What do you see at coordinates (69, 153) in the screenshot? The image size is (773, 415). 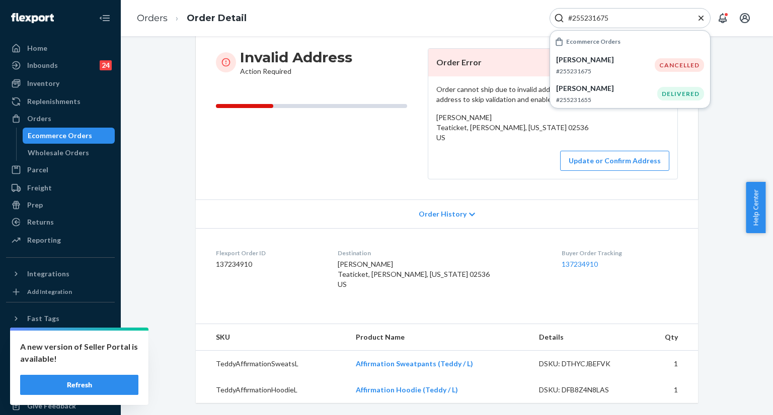 I see `a: Wholesale Orders` at bounding box center [69, 153].